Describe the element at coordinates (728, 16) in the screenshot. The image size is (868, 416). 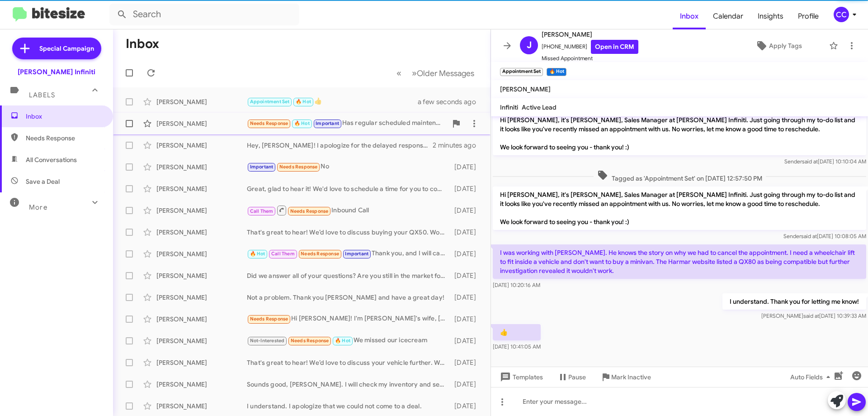
I see `span: Calendar` at that location.